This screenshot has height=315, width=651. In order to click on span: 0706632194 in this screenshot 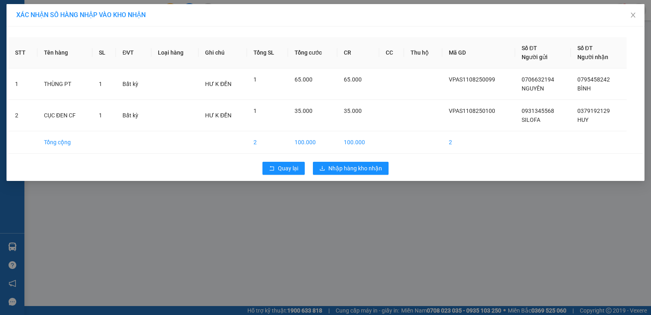, I will do `click(538, 79)`.